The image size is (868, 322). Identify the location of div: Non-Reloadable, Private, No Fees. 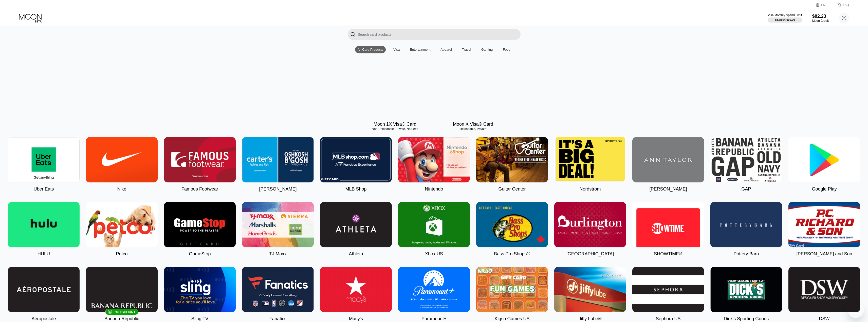
(395, 129).